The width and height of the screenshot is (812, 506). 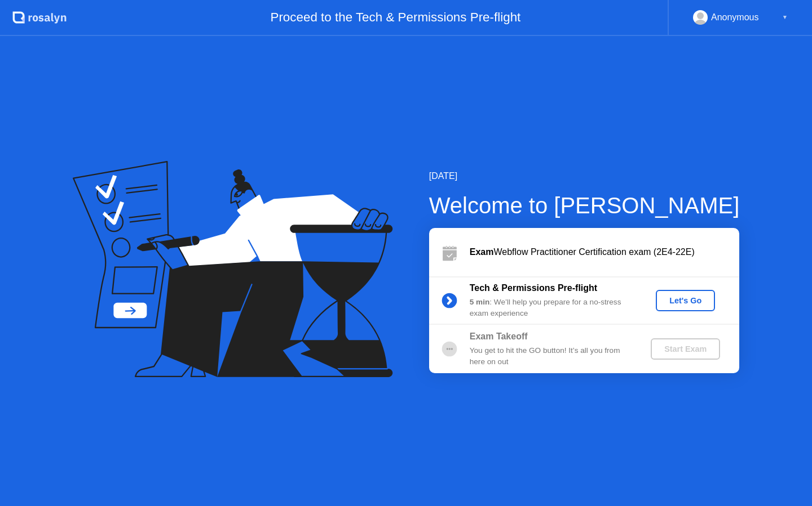 What do you see at coordinates (498, 337) in the screenshot?
I see `b: Exam Takeoff` at bounding box center [498, 337].